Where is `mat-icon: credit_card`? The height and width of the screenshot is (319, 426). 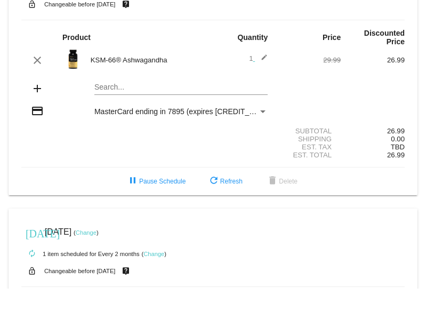
mat-icon: credit_card is located at coordinates (37, 111).